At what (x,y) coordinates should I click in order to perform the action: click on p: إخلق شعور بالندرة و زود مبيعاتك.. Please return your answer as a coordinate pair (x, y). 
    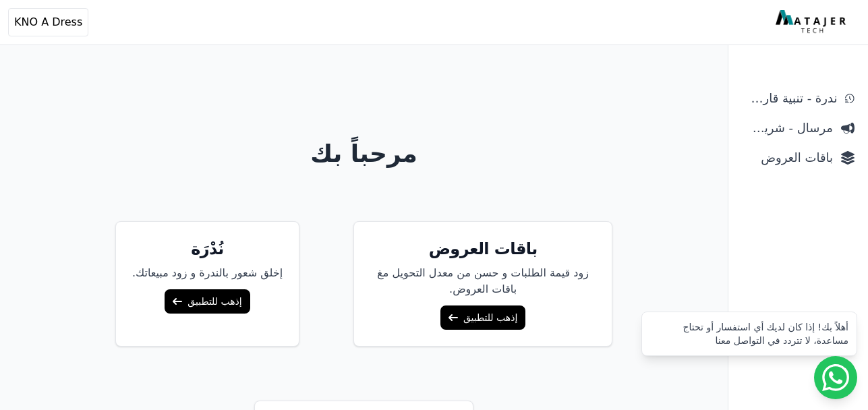
    Looking at the image, I should click on (207, 274).